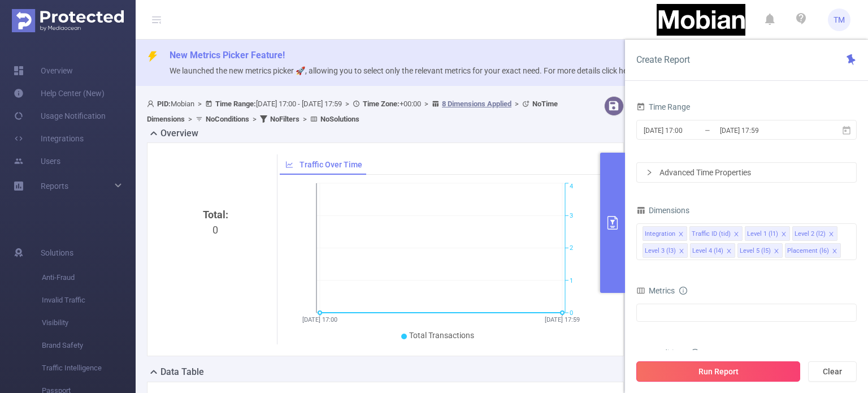 Image resolution: width=868 pixels, height=393 pixels. I want to click on li: Level 3 (l3), so click(665, 250).